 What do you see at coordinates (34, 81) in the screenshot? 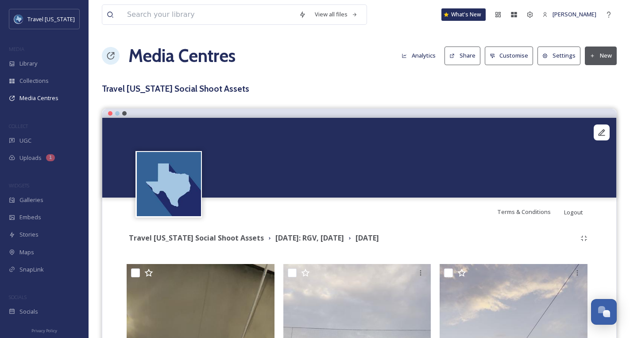
I see `span: Collections` at bounding box center [34, 81].